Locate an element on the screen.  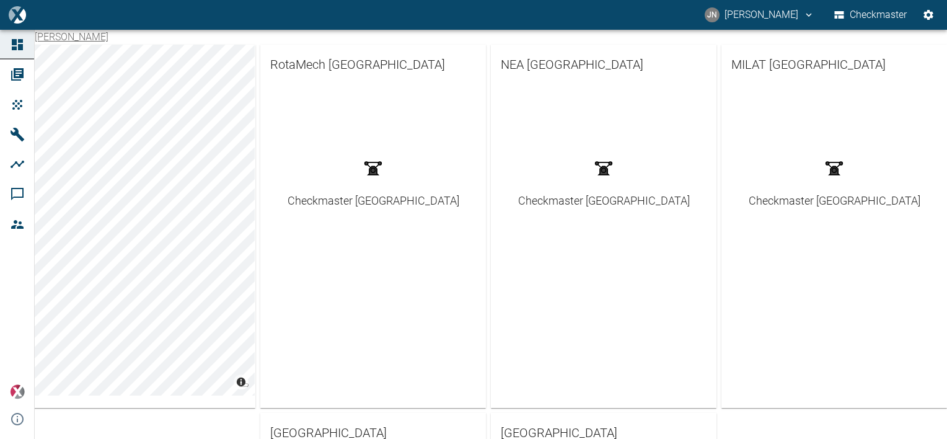
div: JN is located at coordinates (712, 15).